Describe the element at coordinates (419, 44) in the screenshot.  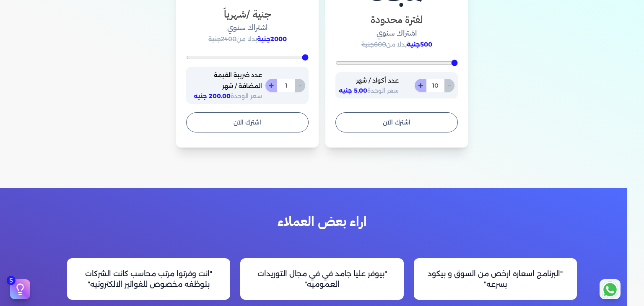
I see `span: 500جنية` at that location.